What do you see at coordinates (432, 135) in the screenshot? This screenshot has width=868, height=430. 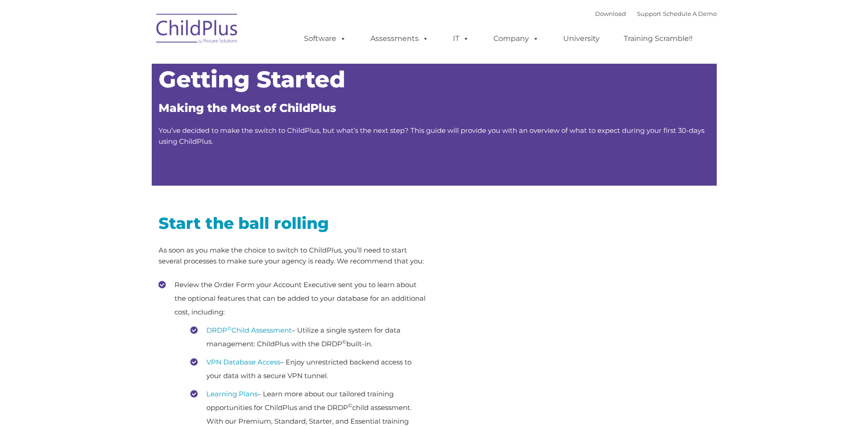 I see `span: You’ve decided to make the switch to ChildPlus, but what’s the next step? This guide will provide...` at bounding box center [432, 135].